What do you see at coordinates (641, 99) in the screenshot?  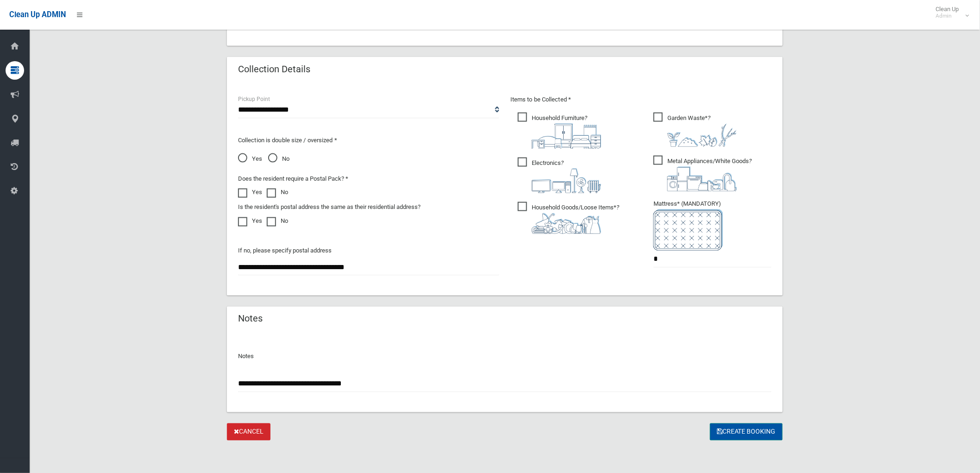 I see `p: Items to be Collected *` at bounding box center [641, 99].